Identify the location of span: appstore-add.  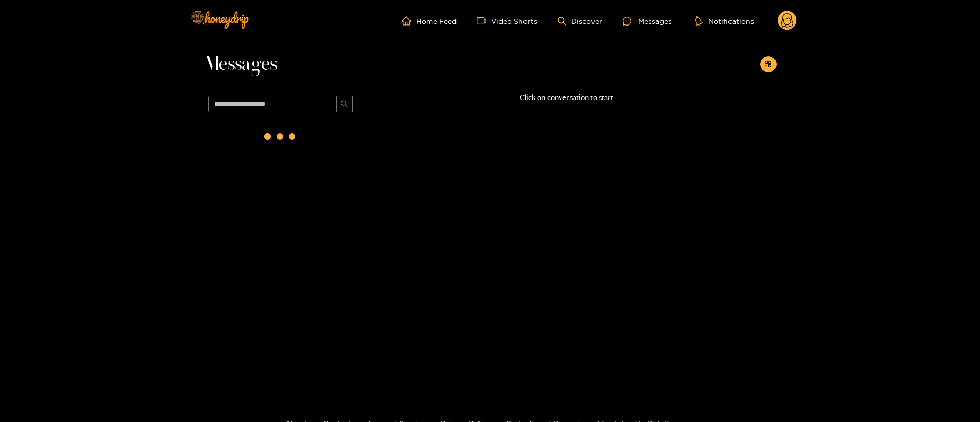
(768, 64).